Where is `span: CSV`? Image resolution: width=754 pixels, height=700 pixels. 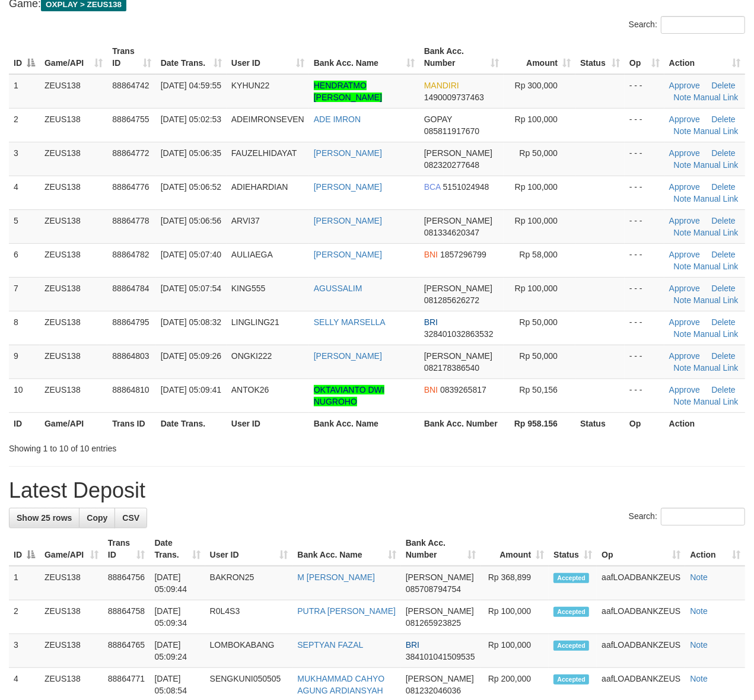
span: CSV is located at coordinates (131, 518).